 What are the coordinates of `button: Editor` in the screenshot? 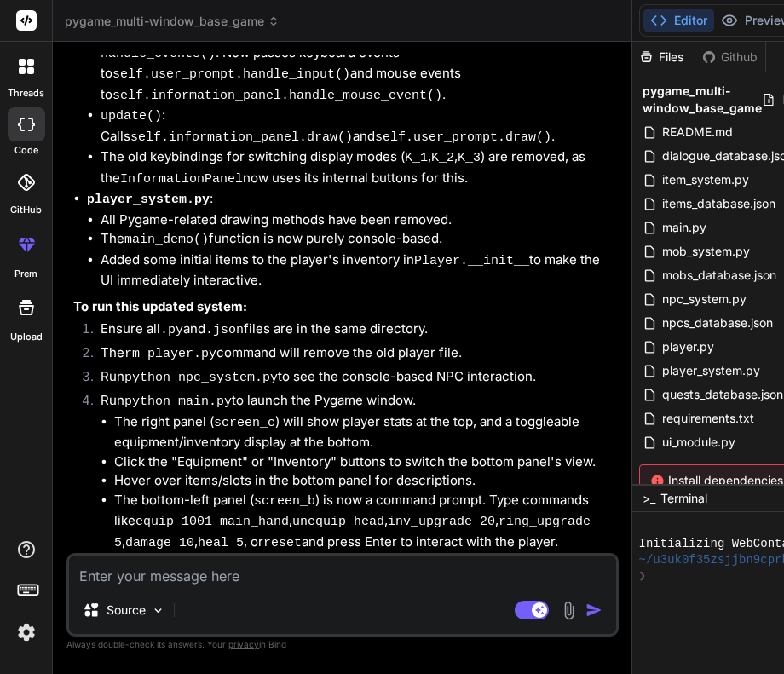 It's located at (679, 21).